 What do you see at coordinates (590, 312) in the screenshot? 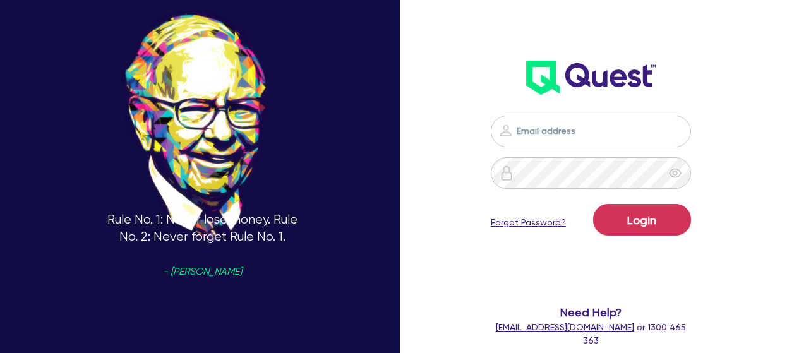
I see `span: Need Help?` at bounding box center [590, 312].